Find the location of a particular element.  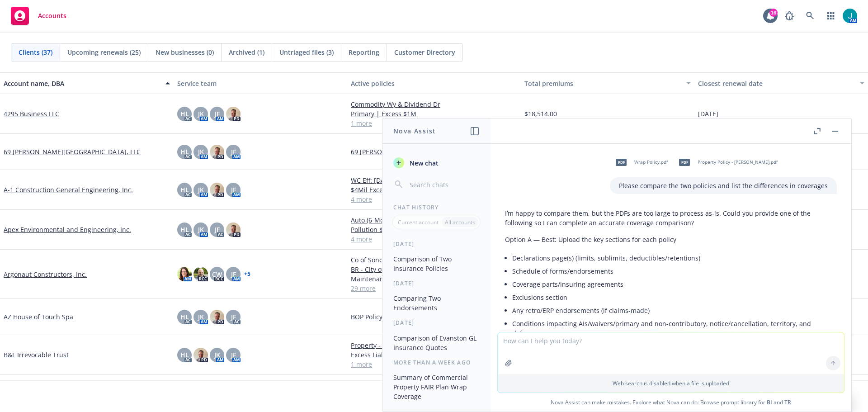

span: New chat is located at coordinates (423, 163).